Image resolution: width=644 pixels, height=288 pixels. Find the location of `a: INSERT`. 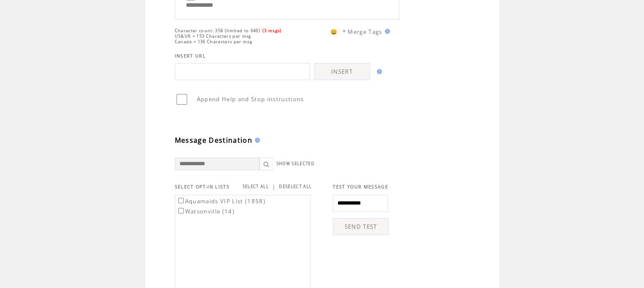

a: INSERT is located at coordinates (342, 72).